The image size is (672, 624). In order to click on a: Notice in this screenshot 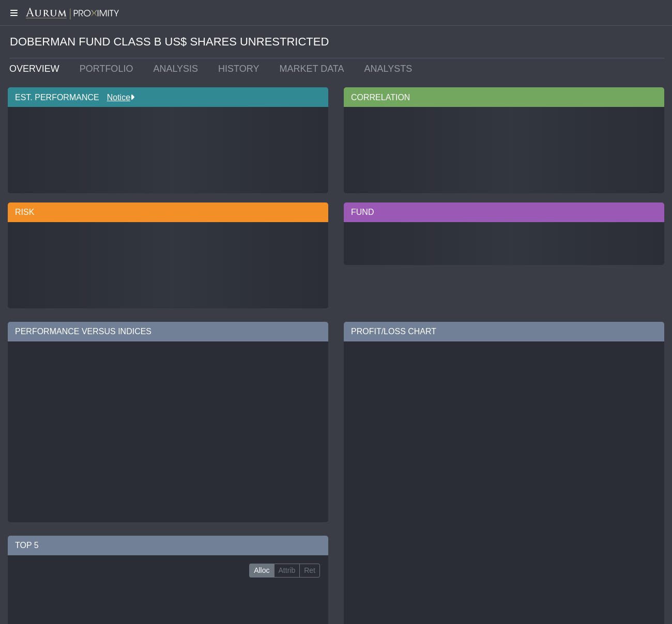, I will do `click(114, 97)`.